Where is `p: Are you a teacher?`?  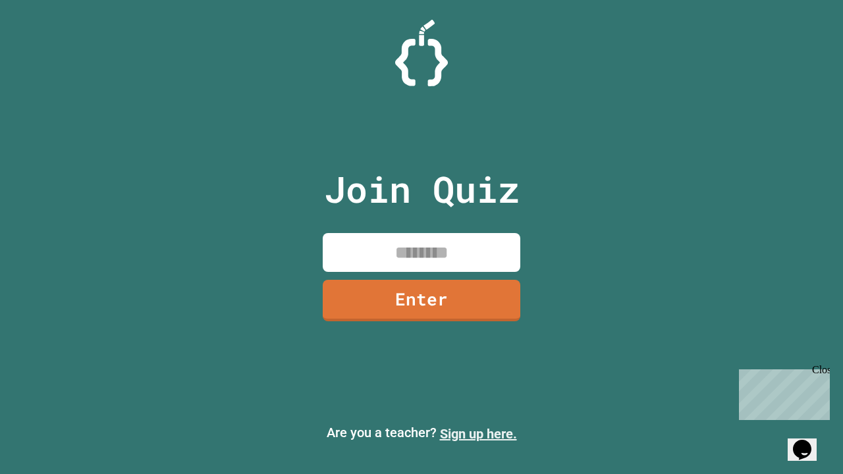 p: Are you a teacher? is located at coordinates (422, 433).